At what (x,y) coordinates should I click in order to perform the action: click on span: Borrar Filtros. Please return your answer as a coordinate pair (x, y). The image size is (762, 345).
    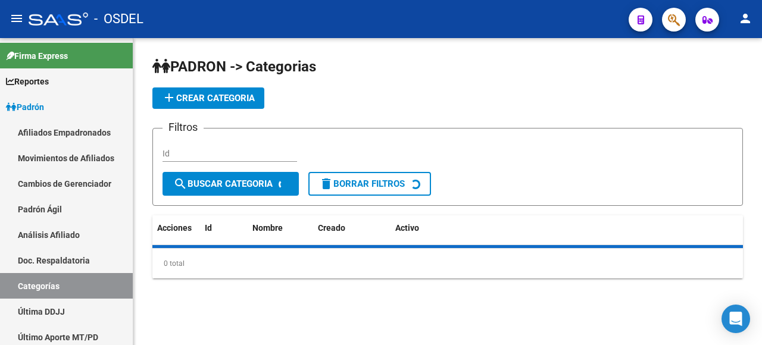
    Looking at the image, I should click on (362, 184).